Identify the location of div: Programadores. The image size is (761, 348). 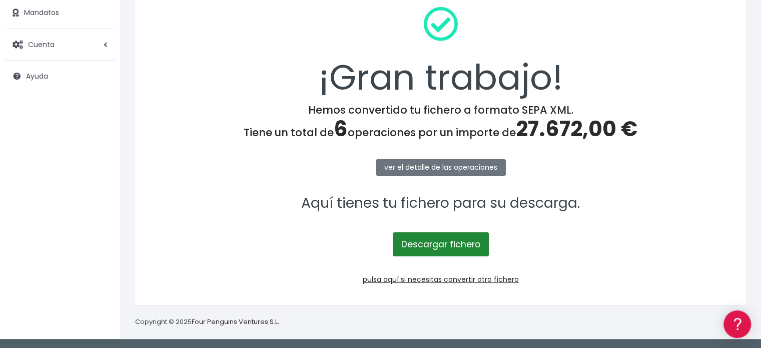
(100, 245).